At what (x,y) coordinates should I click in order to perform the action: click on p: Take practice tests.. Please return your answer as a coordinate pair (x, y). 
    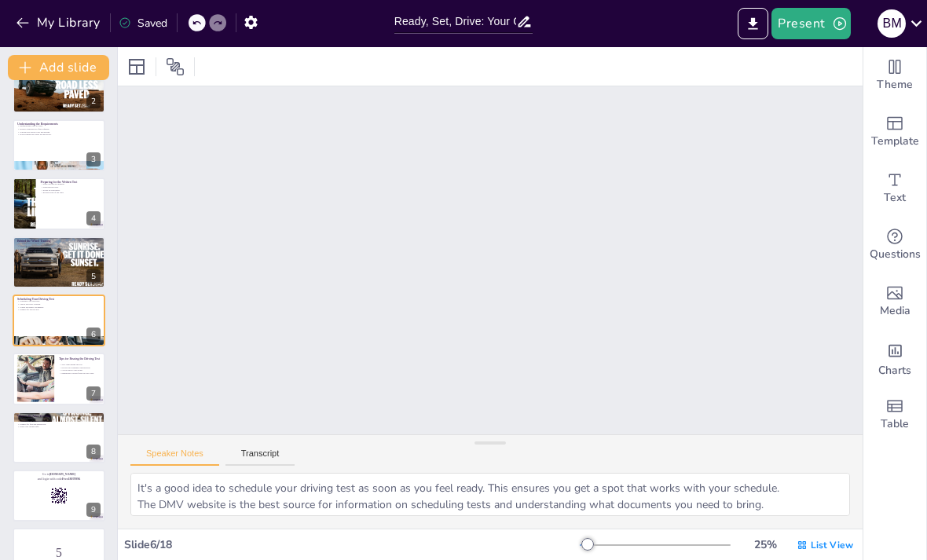
    Looking at the image, I should click on (70, 188).